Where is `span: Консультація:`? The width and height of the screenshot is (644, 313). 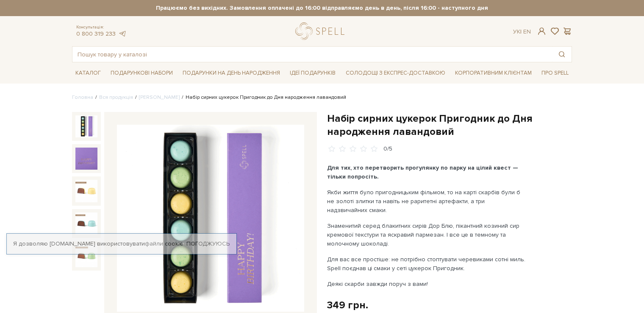 span: Консультація: is located at coordinates (101, 27).